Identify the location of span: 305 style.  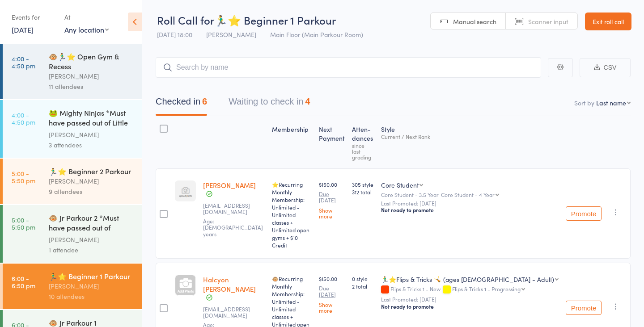
(363, 184).